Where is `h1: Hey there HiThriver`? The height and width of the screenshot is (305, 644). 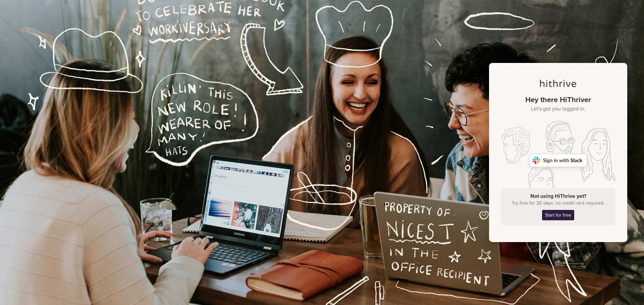
h1: Hey there HiThriver is located at coordinates (558, 104).